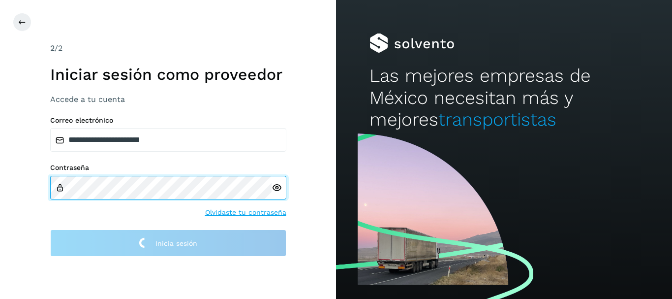 Image resolution: width=672 pixels, height=299 pixels. I want to click on a: Olvidaste tu contraseña, so click(246, 212).